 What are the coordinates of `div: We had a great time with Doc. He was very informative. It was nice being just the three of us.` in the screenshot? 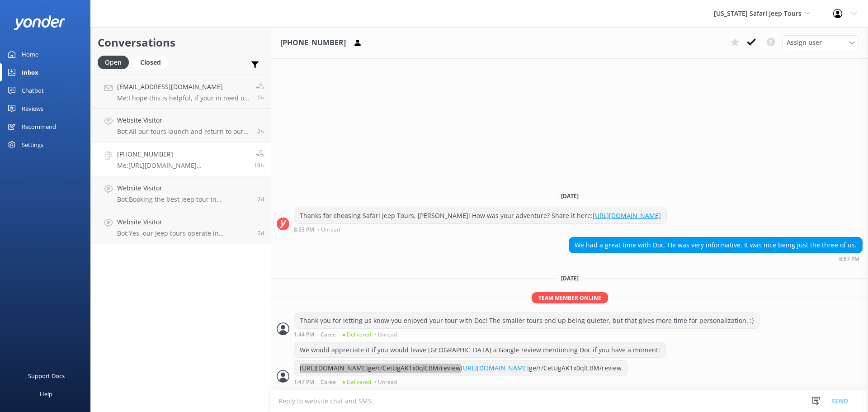 It's located at (716, 245).